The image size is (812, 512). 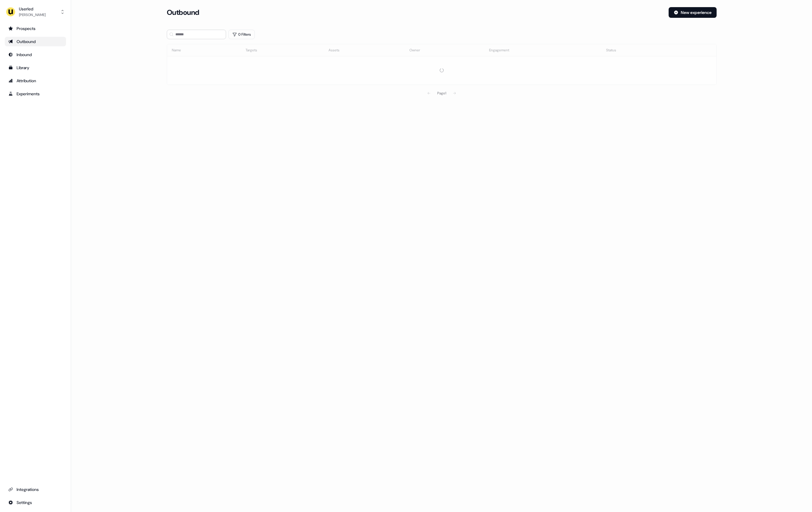 I want to click on div: Inbound, so click(x=35, y=54).